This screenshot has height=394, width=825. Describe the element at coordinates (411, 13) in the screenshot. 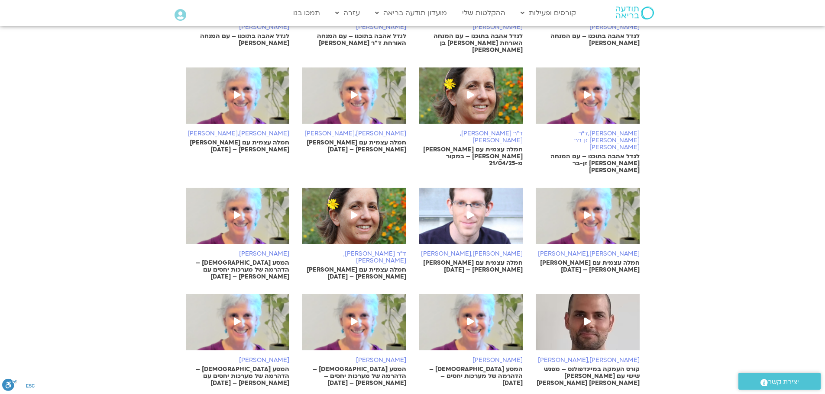

I see `a: מועדון תודעה בריאה` at that location.